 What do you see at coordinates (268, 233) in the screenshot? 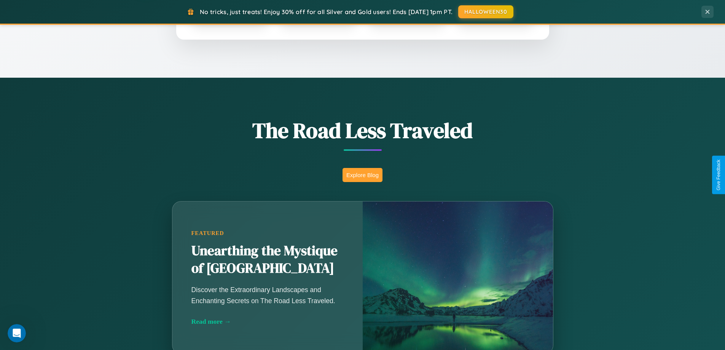
I see `div: Featured` at bounding box center [268, 233].